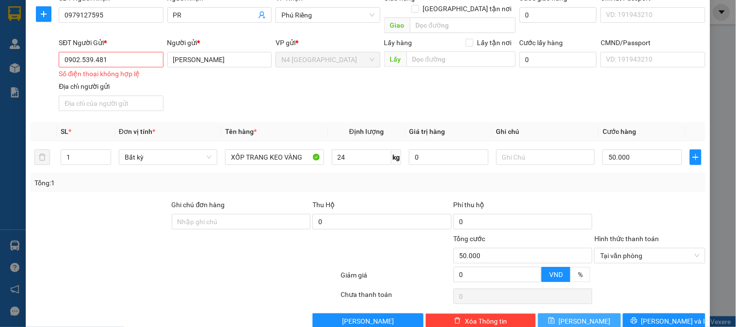  I want to click on th: Ghi chú, so click(545, 131).